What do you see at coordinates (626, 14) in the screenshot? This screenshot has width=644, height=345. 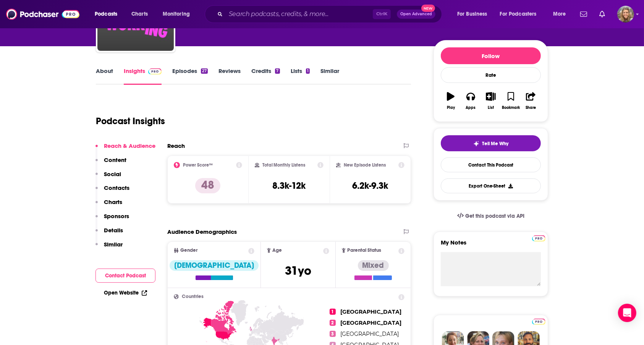 I see `button: Show profile menu` at bounding box center [626, 14].